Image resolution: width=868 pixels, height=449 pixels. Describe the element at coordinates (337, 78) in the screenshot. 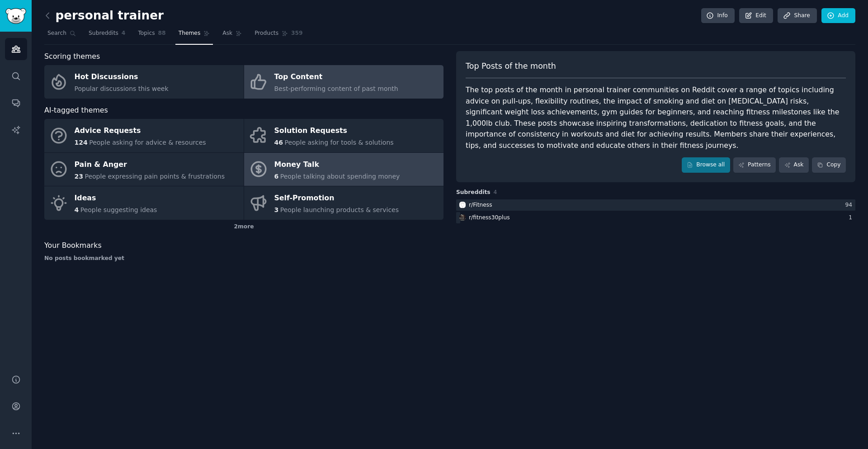

I see `div: Top Content` at that location.